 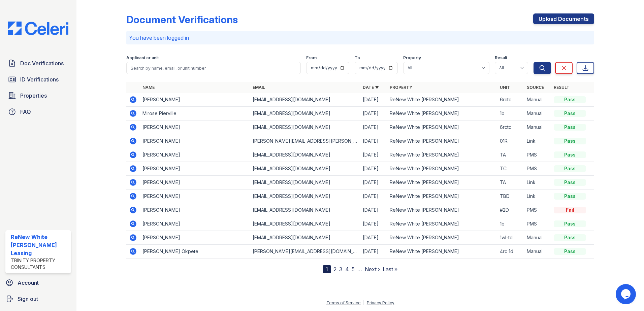 What do you see at coordinates (570, 210) in the screenshot?
I see `div: Fail` at bounding box center [570, 210].